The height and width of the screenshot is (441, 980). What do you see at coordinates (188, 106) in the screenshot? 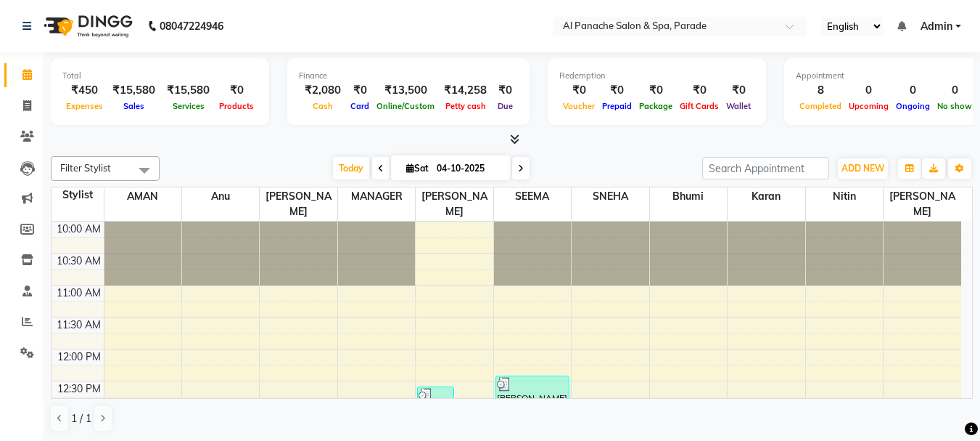
I see `span: Services` at bounding box center [188, 106].